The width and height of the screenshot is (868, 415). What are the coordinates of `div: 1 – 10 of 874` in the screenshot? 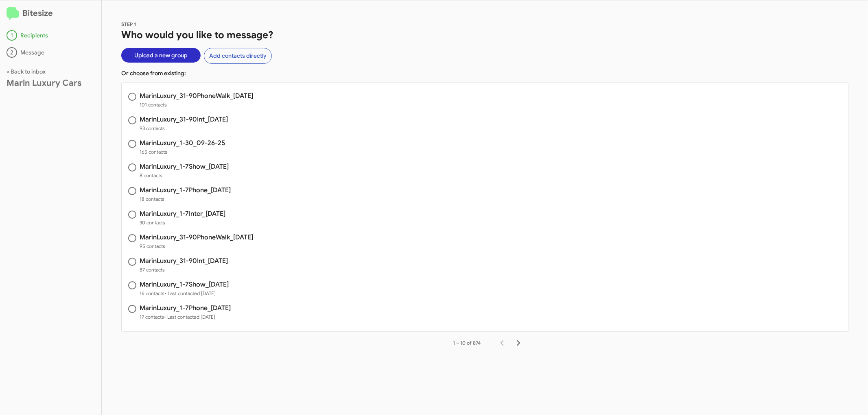 It's located at (467, 344).